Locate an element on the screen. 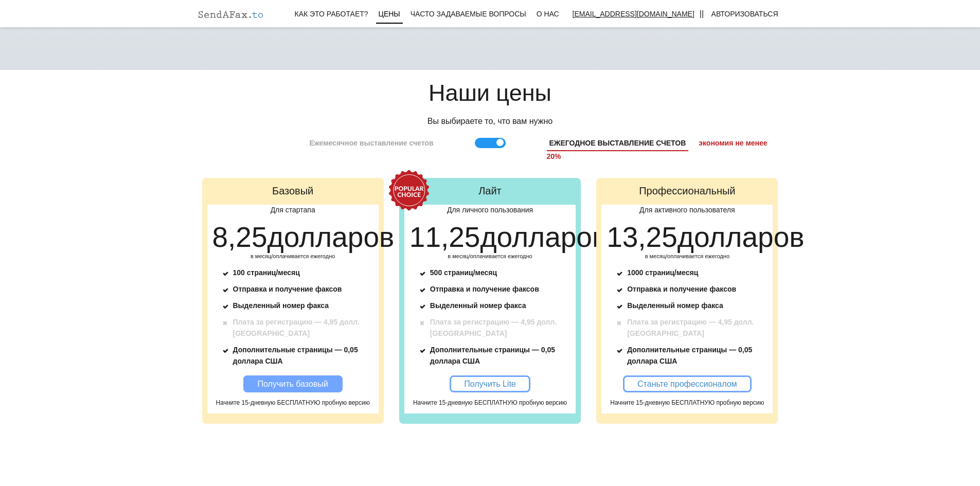 The image size is (980, 486). font: Профессиональный is located at coordinates (687, 191).